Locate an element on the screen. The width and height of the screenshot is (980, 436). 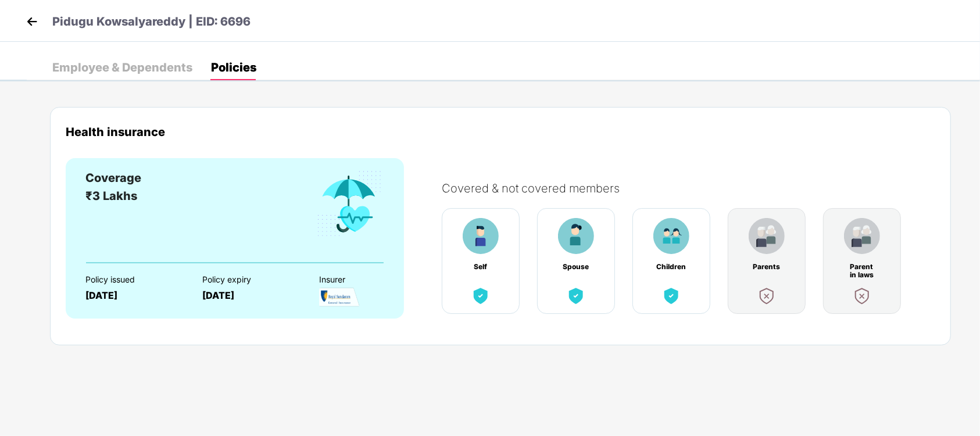
div: Employee & Dependents is located at coordinates (122, 67).